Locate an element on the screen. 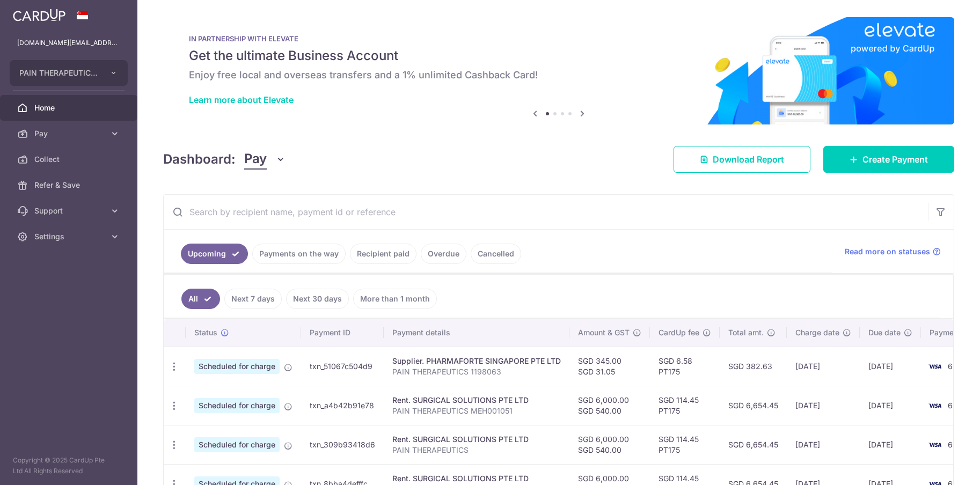  button: Pay is located at coordinates (265, 159).